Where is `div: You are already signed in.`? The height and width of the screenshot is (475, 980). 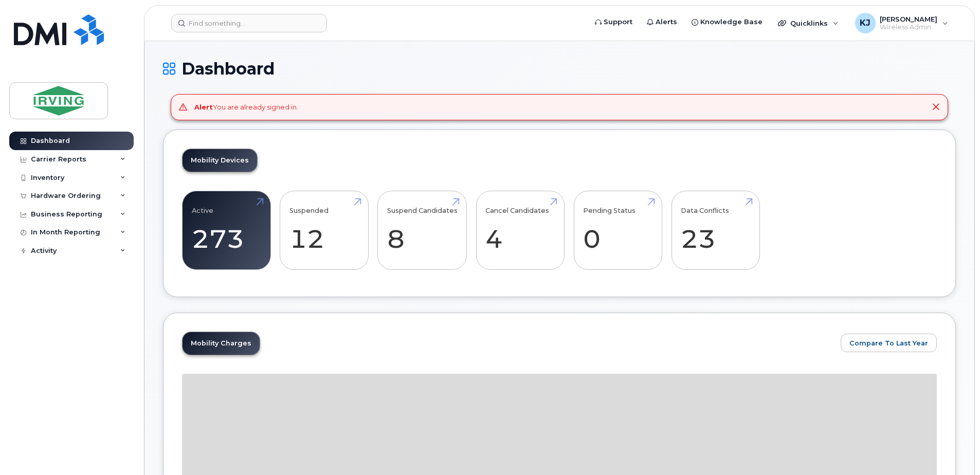 div: You are already signed in. is located at coordinates (246, 107).